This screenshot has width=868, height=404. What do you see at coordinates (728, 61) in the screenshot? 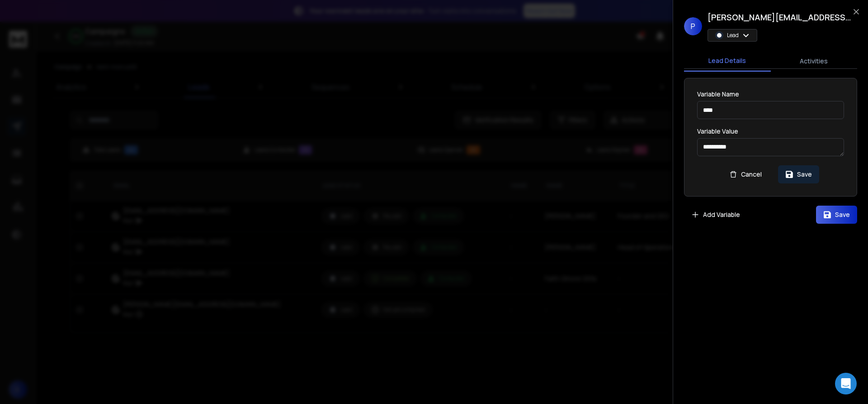
I see `button: Lead Details` at bounding box center [728, 61].